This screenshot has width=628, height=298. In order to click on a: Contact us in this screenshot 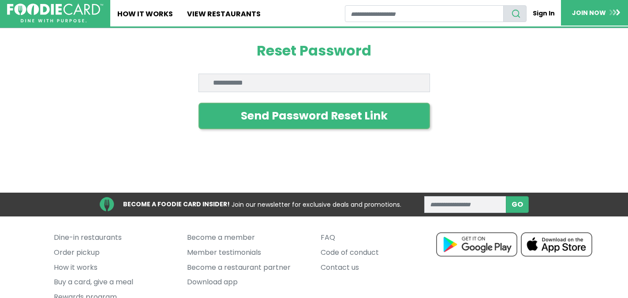, I will do `click(381, 268)`.